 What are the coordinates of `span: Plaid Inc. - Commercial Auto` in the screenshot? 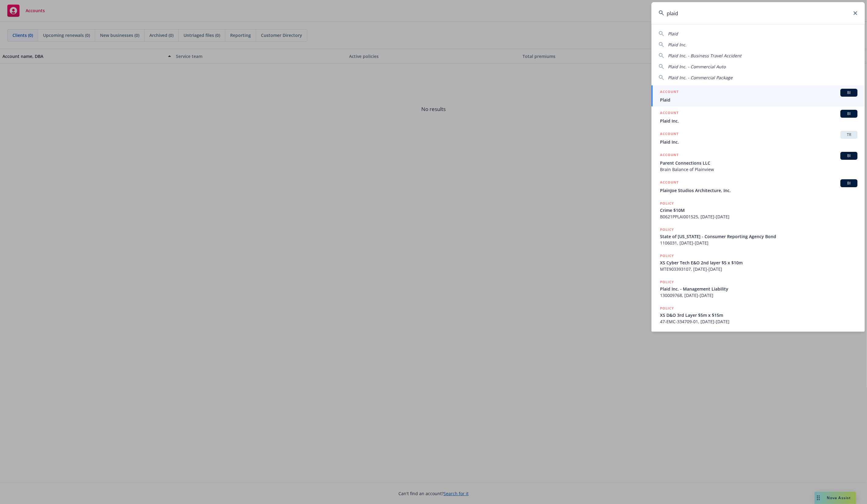 It's located at (697, 67).